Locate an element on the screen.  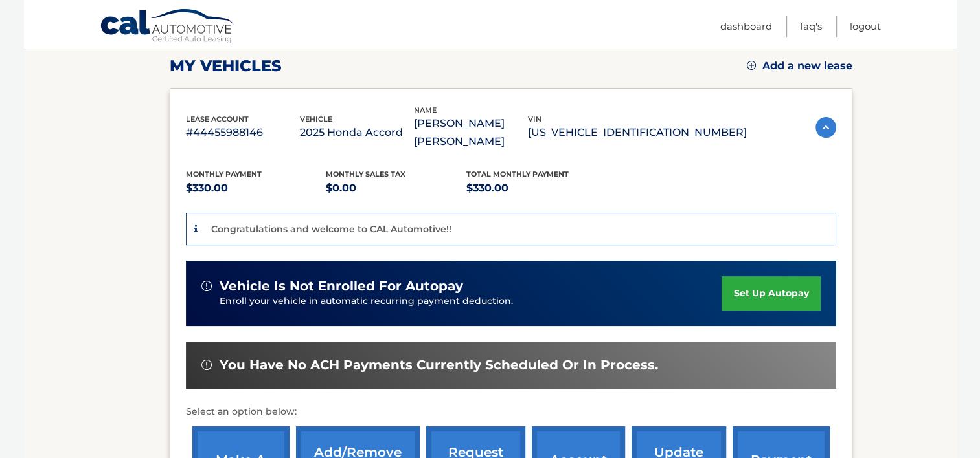
p: 2025 Honda Accord is located at coordinates (357, 133).